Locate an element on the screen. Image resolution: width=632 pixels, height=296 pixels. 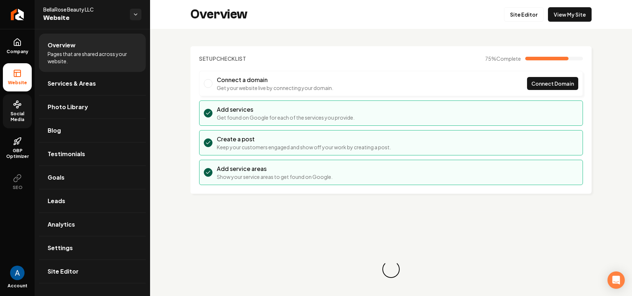
span: BellaRose Beauty LLC is located at coordinates (84, 9).